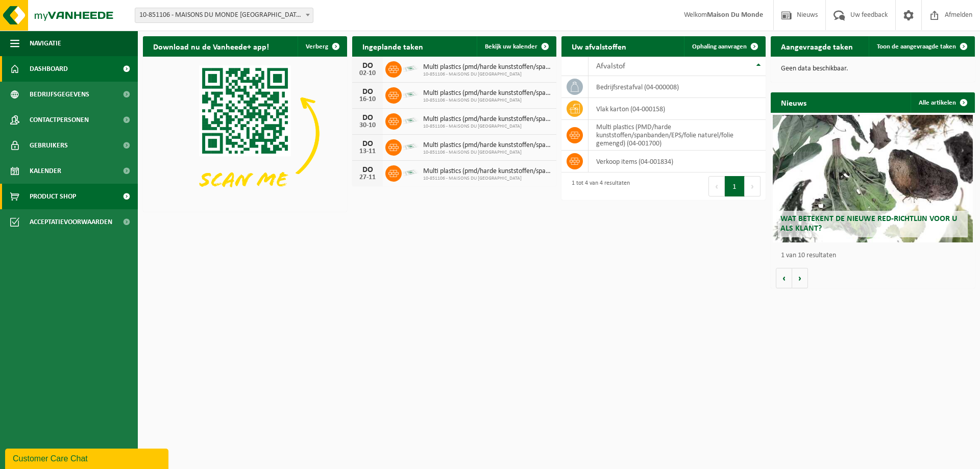 The height and width of the screenshot is (469, 980). Describe the element at coordinates (677, 136) in the screenshot. I see `td: multi plastics (PMD/harde kunststoffen/spanbanden/EPS/folie naturel/folie gemengd) (04-001700)` at that location.